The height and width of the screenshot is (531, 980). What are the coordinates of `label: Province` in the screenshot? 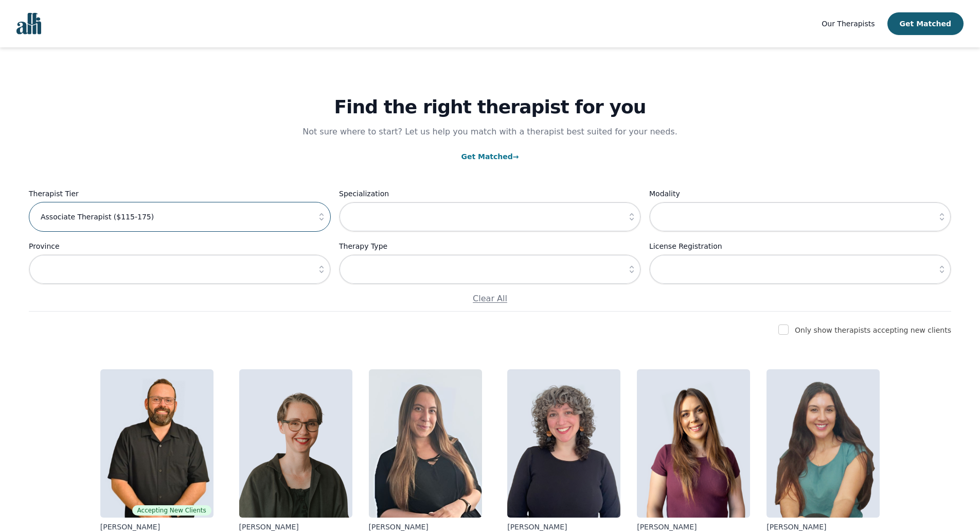 It's located at (180, 246).